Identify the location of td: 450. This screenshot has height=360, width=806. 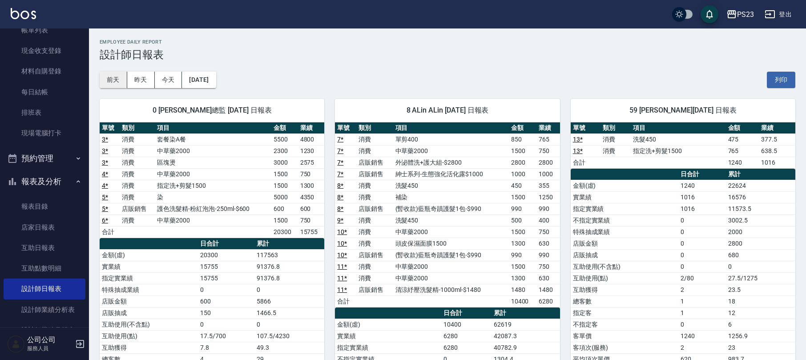
(522, 185).